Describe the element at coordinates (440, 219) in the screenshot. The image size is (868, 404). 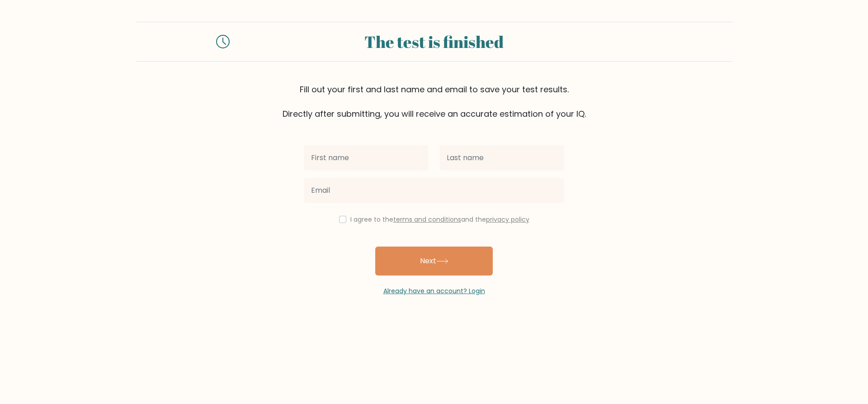
I see `label: I agree to the and the` at that location.